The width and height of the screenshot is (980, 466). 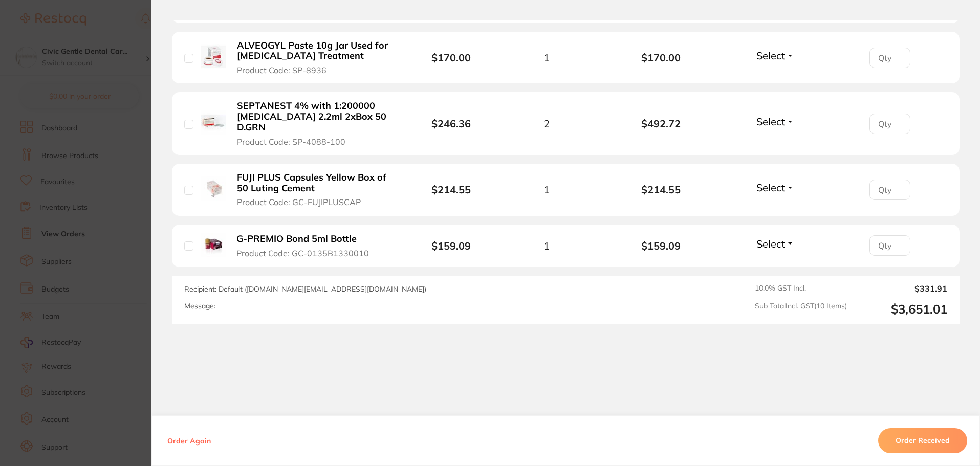 What do you see at coordinates (801, 309) in the screenshot?
I see `span: Sub Total Incl. GST ( 10 Items)` at bounding box center [801, 309].